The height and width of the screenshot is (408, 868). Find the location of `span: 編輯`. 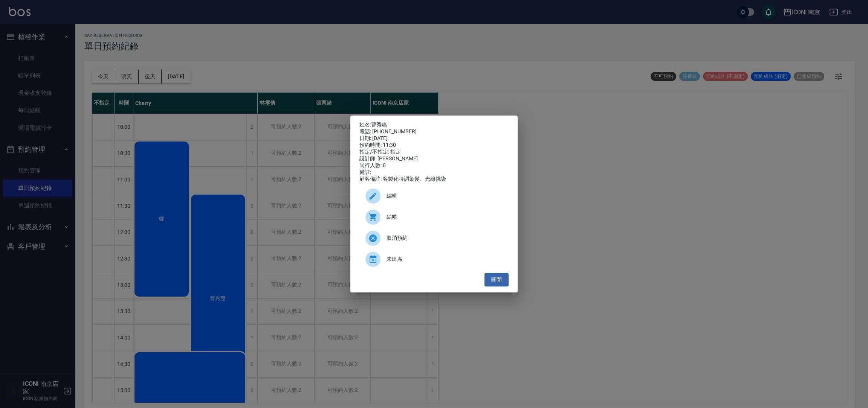

span: 編輯 is located at coordinates (445, 196).